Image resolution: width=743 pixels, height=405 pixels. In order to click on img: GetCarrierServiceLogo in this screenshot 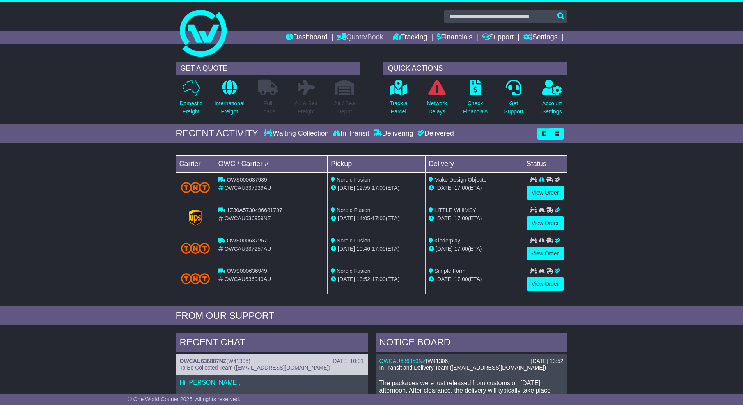, I will do `click(195, 218)`.